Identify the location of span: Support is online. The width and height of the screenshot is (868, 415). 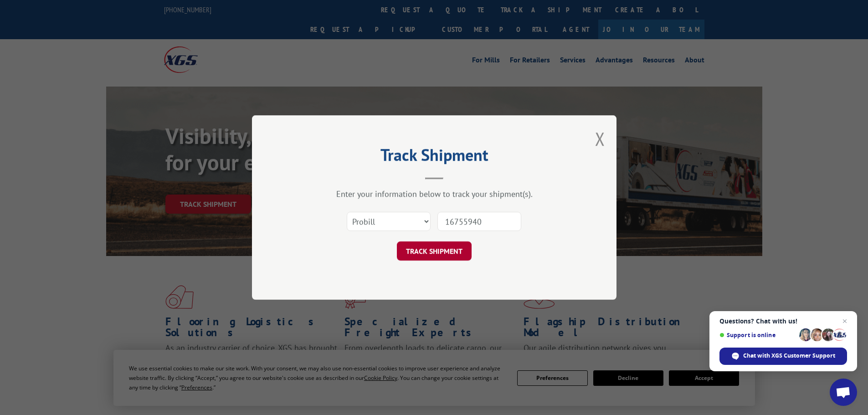
(758, 335).